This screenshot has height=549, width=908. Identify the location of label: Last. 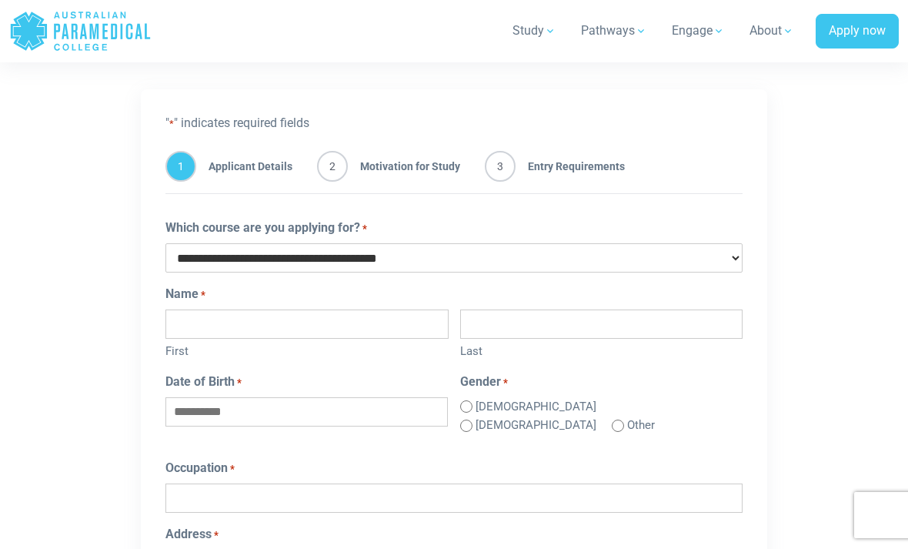
(602, 349).